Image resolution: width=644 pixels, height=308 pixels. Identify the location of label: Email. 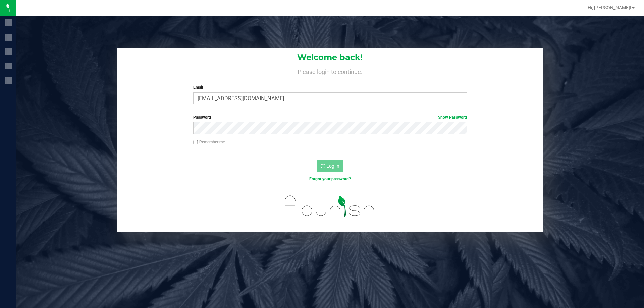
(330, 88).